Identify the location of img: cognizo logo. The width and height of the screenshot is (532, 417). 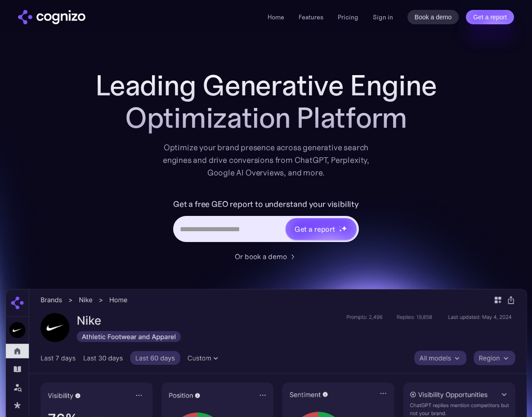
(52, 17).